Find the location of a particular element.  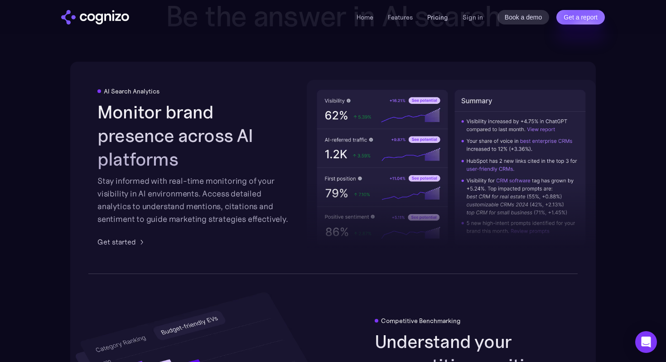

img: cognizo logo is located at coordinates (95, 17).